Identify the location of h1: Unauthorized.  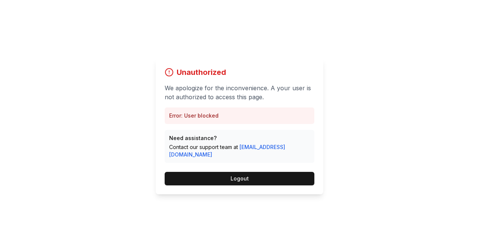
(201, 72).